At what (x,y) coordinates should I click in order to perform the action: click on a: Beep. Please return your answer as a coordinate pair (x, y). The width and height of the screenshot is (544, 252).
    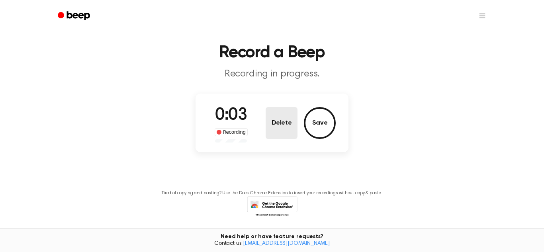
    Looking at the image, I should click on (74, 16).